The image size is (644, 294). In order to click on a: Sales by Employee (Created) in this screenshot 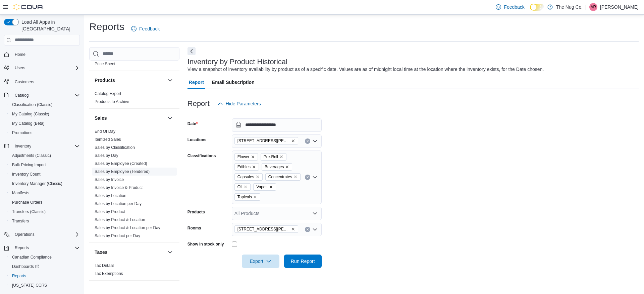, I will do `click(121, 163)`.